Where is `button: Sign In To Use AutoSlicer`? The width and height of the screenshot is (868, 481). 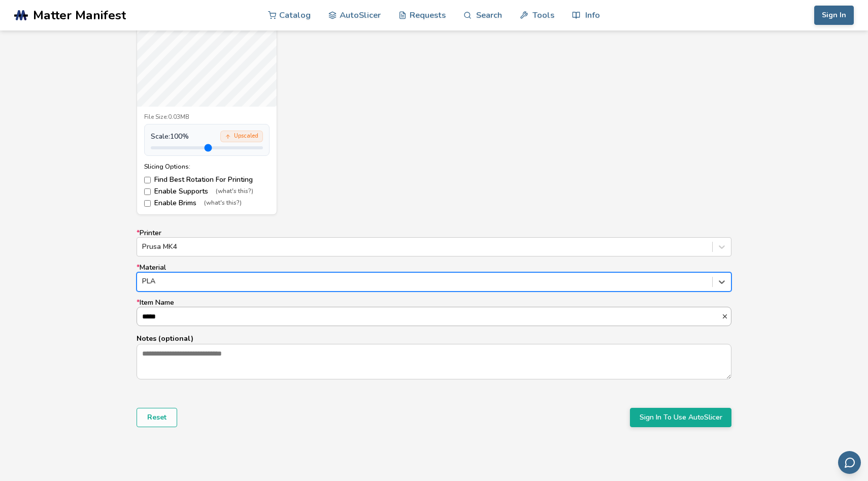
button: Sign In To Use AutoSlicer is located at coordinates (681, 417).